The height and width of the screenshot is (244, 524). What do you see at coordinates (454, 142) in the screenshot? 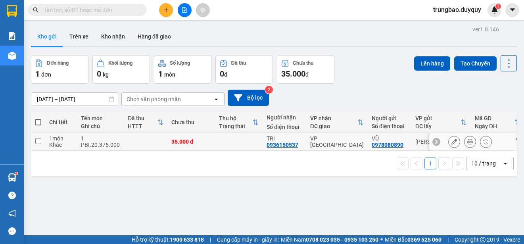
I see `div: Sửa đơn hàng` at bounding box center [454, 142].